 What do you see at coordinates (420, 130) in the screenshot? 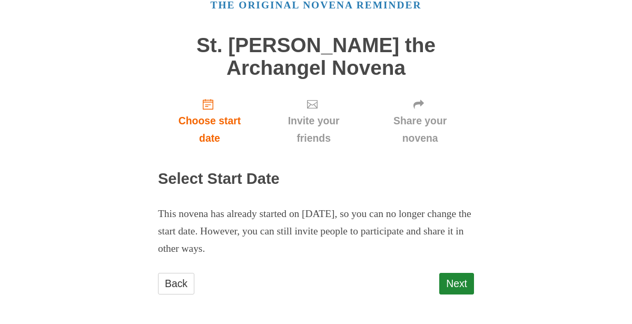
I see `span: Share your novena` at bounding box center [420, 130].